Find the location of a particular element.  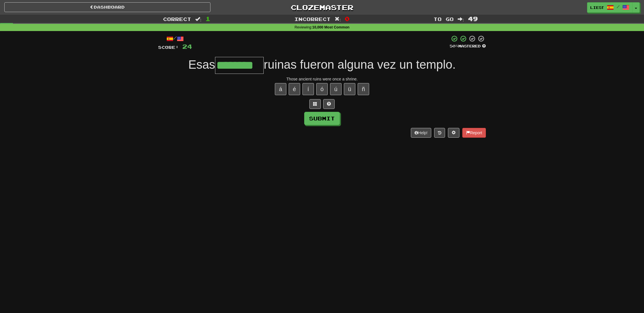

button: Round history (alt+y) is located at coordinates (440, 133).